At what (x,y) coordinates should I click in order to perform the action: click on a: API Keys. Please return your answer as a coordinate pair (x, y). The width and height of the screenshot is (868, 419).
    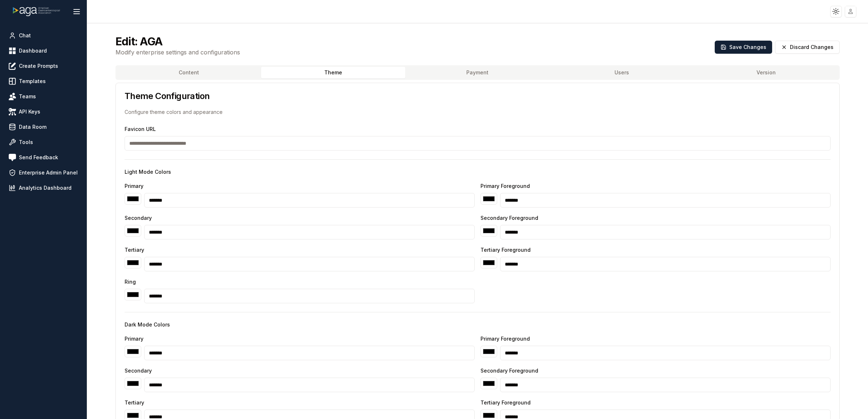
    Looking at the image, I should click on (43, 111).